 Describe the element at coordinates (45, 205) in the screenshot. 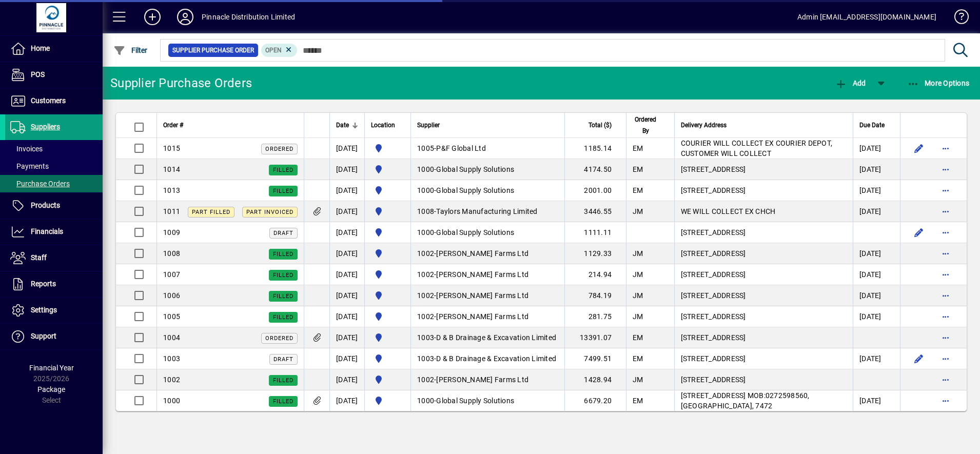

I see `span: Products` at that location.